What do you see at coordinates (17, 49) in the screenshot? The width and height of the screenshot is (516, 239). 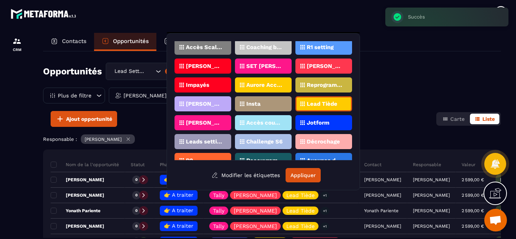 I see `p: CRM` at bounding box center [17, 49].